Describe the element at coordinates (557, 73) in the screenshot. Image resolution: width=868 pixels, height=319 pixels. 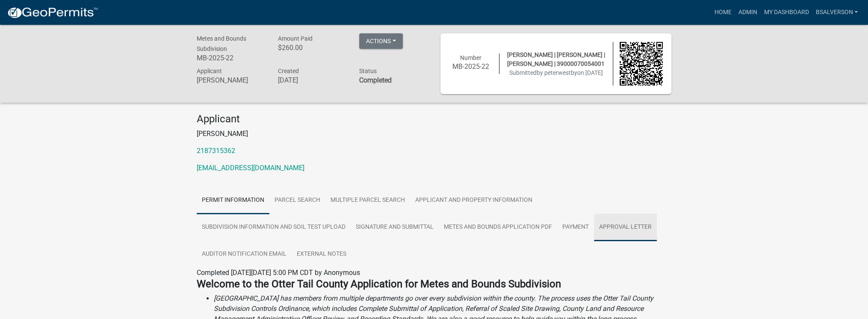
I see `span: by peterwestby` at that location.